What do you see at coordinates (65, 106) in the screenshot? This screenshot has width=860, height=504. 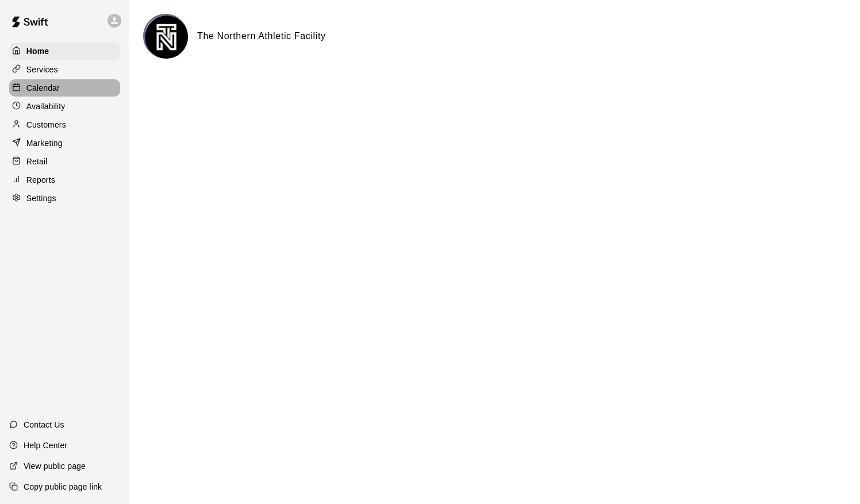 I see `div: Availability` at bounding box center [65, 106].